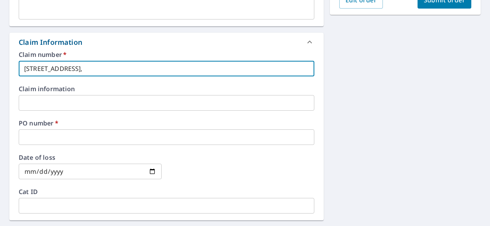  I want to click on label: Cat ID, so click(166, 192).